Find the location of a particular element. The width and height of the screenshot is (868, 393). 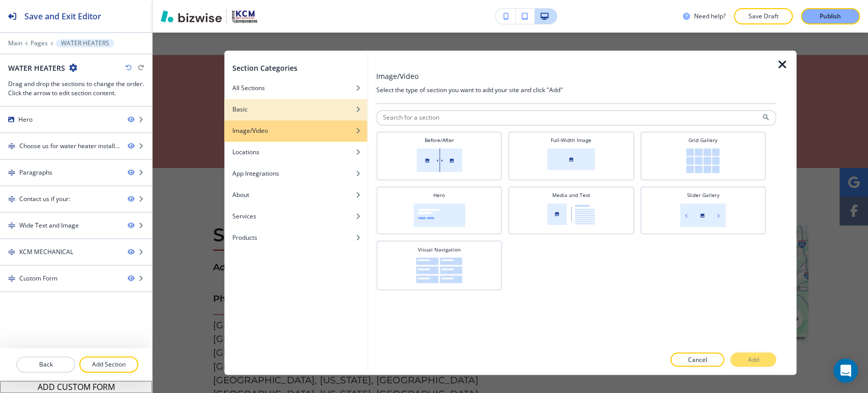

p: Main is located at coordinates (16, 43).